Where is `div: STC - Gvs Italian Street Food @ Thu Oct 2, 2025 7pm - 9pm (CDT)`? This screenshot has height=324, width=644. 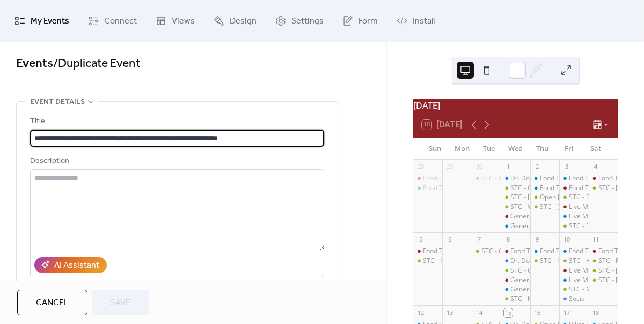
div: STC - Gvs Italian Street Food @ Thu Oct 2, 2025 7pm - 9pm (CDT) is located at coordinates (545, 207).